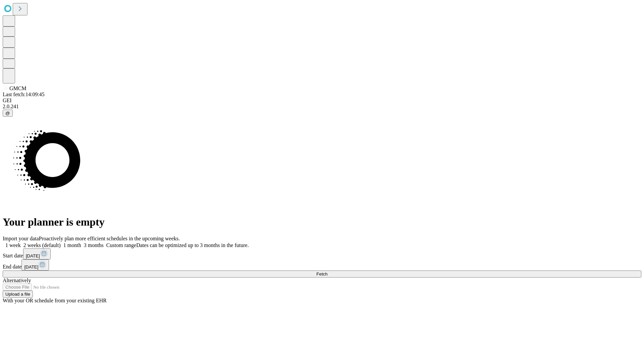 The width and height of the screenshot is (644, 362). Describe the element at coordinates (42, 245) in the screenshot. I see `span: 2 weeks (default)` at that location.